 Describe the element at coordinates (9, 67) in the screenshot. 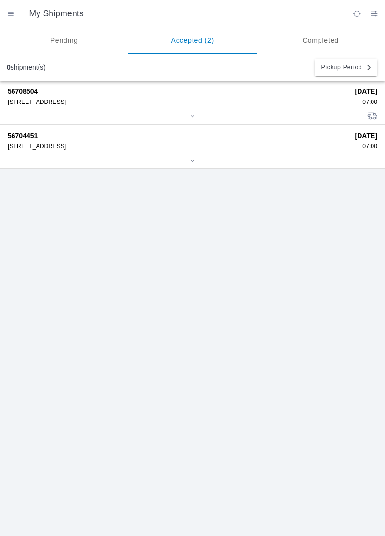

I see `b: 0` at that location.